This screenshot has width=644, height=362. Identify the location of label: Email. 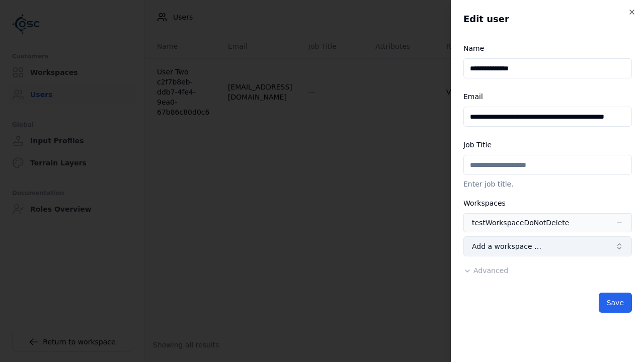
(473, 96).